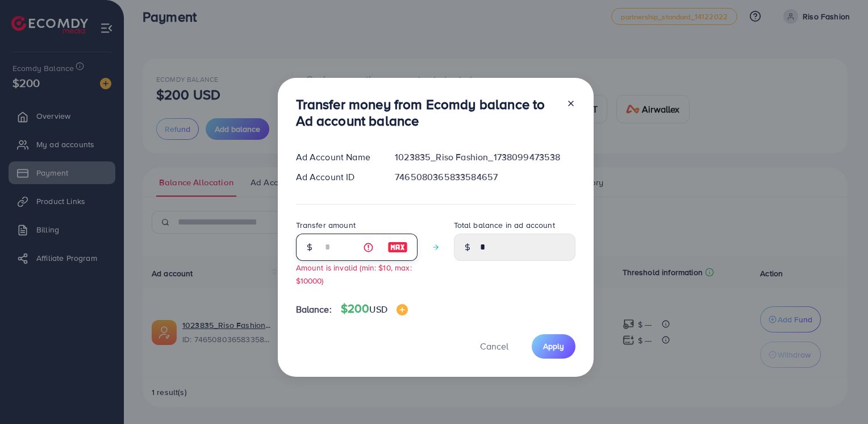 The width and height of the screenshot is (868, 424). What do you see at coordinates (553, 346) in the screenshot?
I see `button: Apply` at bounding box center [553, 346].